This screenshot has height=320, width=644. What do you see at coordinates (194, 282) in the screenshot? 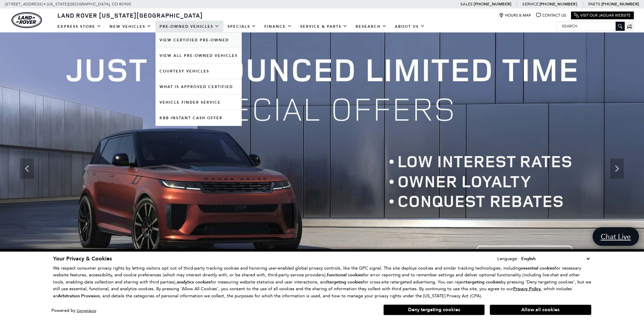
I see `strong: analytics cookies` at bounding box center [194, 282].